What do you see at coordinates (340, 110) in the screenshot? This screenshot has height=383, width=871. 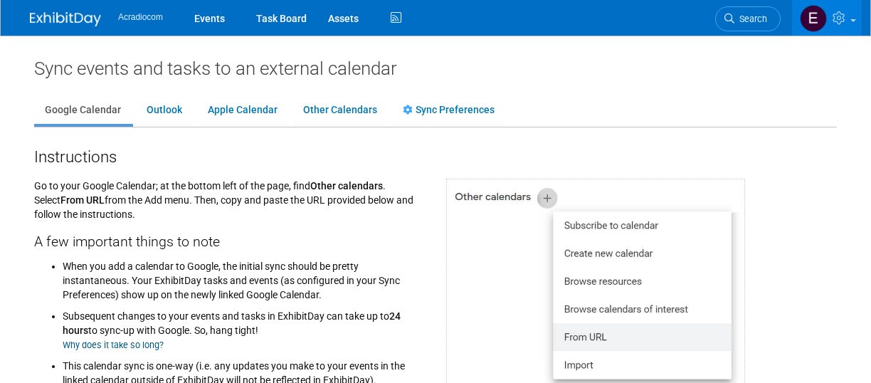 I see `a: Other Calendars` at bounding box center [340, 110].